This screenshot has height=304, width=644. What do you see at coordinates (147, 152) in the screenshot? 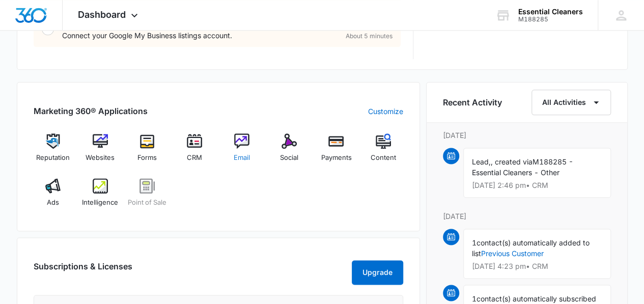
I see `a: Forms` at bounding box center [147, 152].